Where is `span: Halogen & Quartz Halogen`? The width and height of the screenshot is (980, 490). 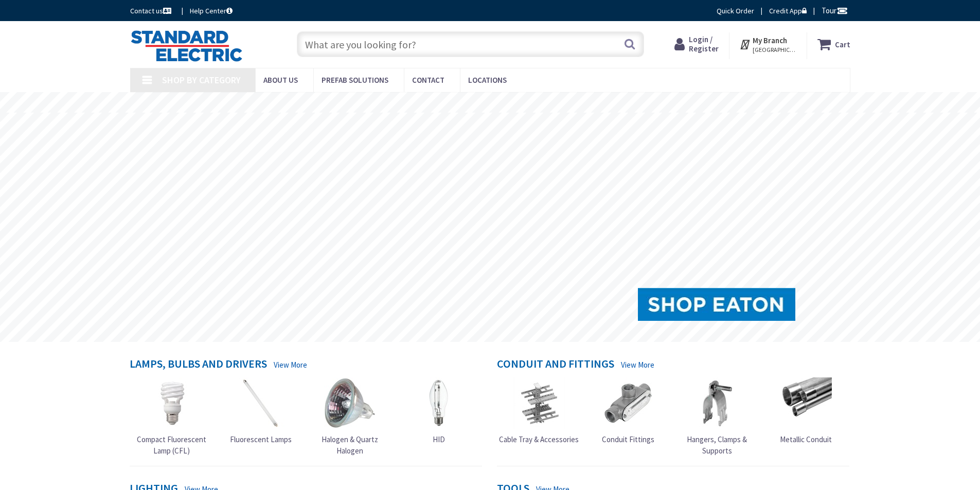
span: Halogen & Quartz Halogen is located at coordinates (350, 445).